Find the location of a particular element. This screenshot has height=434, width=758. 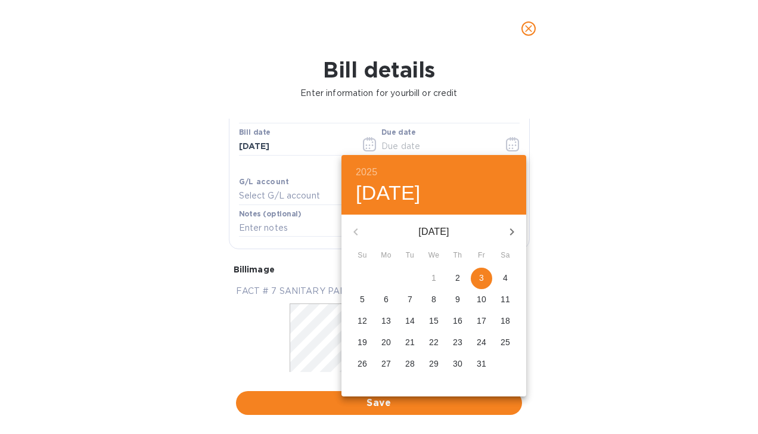

span: Sa is located at coordinates (506, 256).